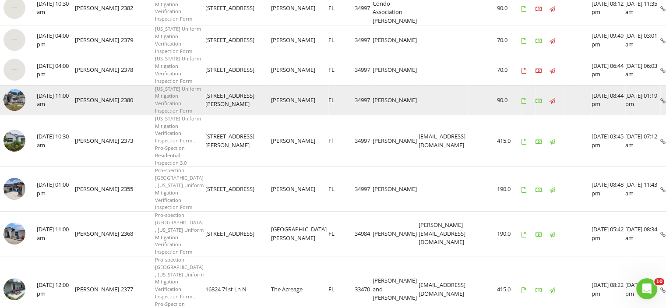  Describe the element at coordinates (138, 100) in the screenshot. I see `td: 2380` at that location.